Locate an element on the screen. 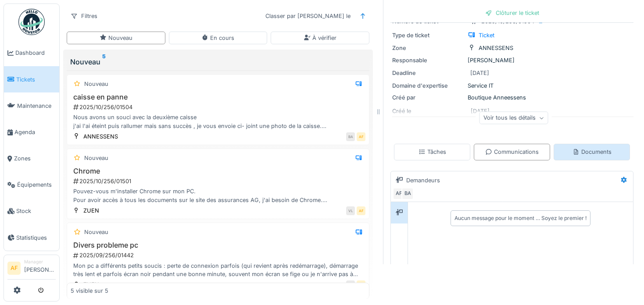 Image resolution: width=644 pixels, height=305 pixels. a: Équipements is located at coordinates (31, 185).